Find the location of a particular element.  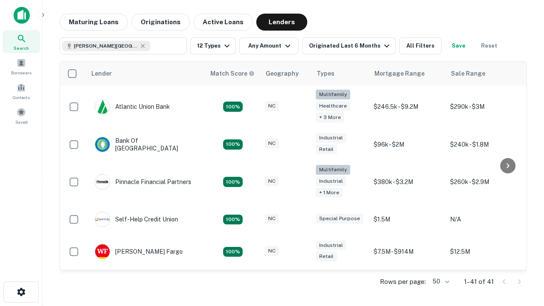

div: Matching Properties: 24, hasApolloMatch: undefined is located at coordinates (233, 182).